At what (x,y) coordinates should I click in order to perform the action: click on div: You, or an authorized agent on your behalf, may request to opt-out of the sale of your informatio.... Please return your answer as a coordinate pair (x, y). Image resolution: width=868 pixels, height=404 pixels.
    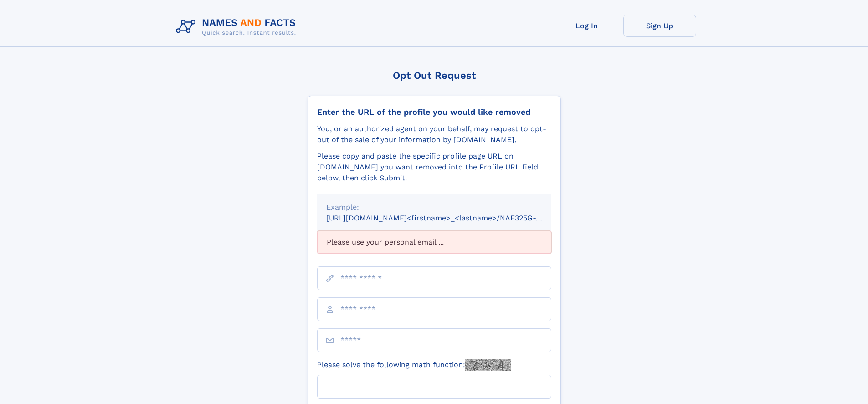
    Looking at the image, I should click on (434, 135).